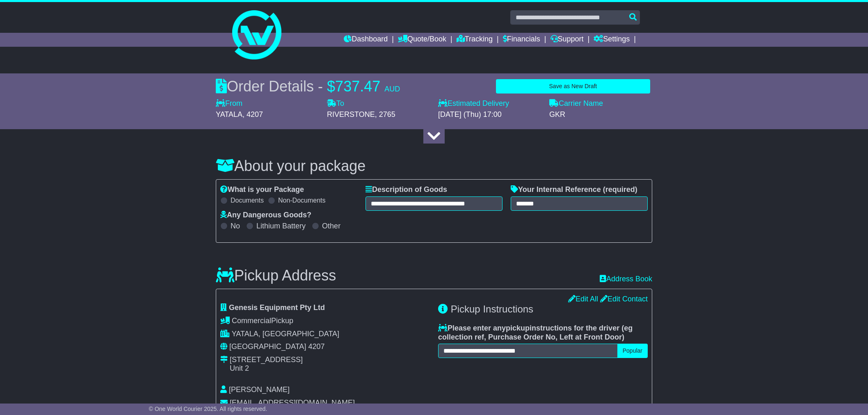 The height and width of the screenshot is (415, 868). Describe the element at coordinates (406, 190) in the screenshot. I see `label: Description of Goods` at that location.